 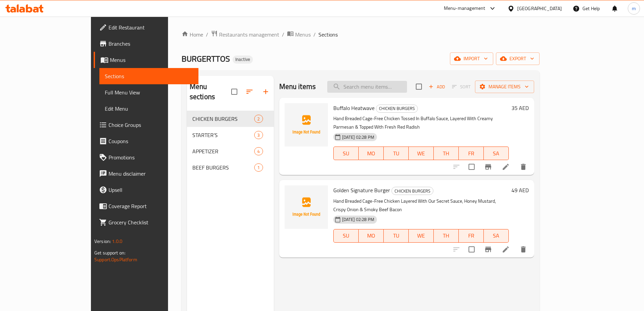 I want to click on span: Choice Groups, so click(x=151, y=125).